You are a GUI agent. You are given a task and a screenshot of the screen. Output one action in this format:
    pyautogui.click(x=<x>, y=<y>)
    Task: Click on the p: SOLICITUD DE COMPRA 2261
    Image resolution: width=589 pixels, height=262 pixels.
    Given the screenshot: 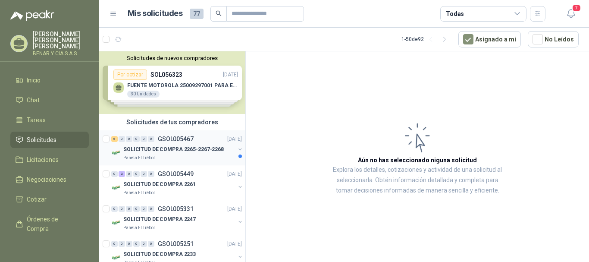 What is the action you would take?
    pyautogui.click(x=160, y=184)
    